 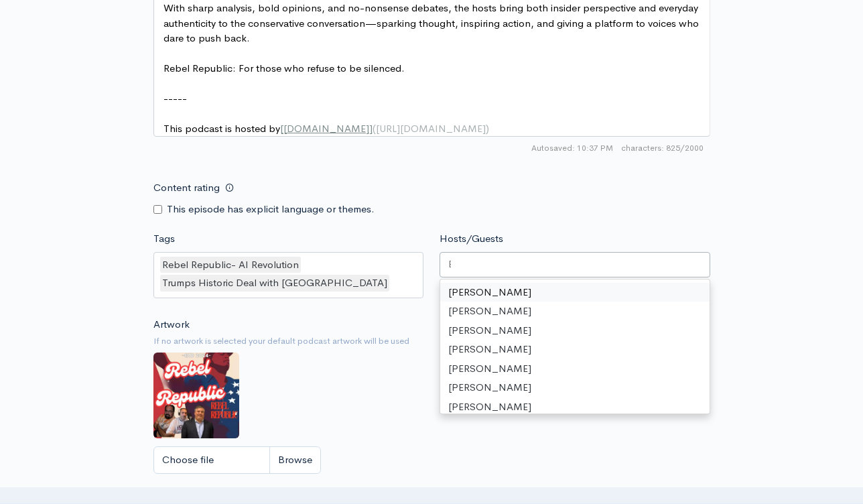 What do you see at coordinates (164, 238) in the screenshot?
I see `label: Tags` at bounding box center [164, 238].